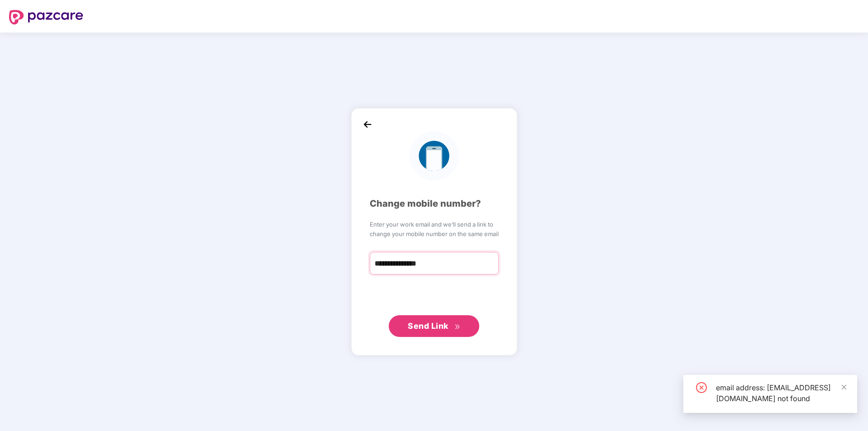 The width and height of the screenshot is (868, 431). I want to click on span: Send Link, so click(428, 326).